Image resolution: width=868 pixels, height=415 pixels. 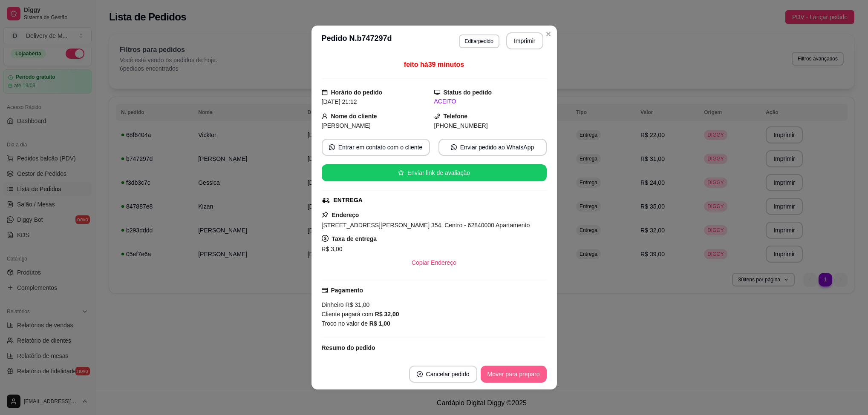 What do you see at coordinates (348, 314) in the screenshot?
I see `span: Cliente pagará com` at bounding box center [348, 314].